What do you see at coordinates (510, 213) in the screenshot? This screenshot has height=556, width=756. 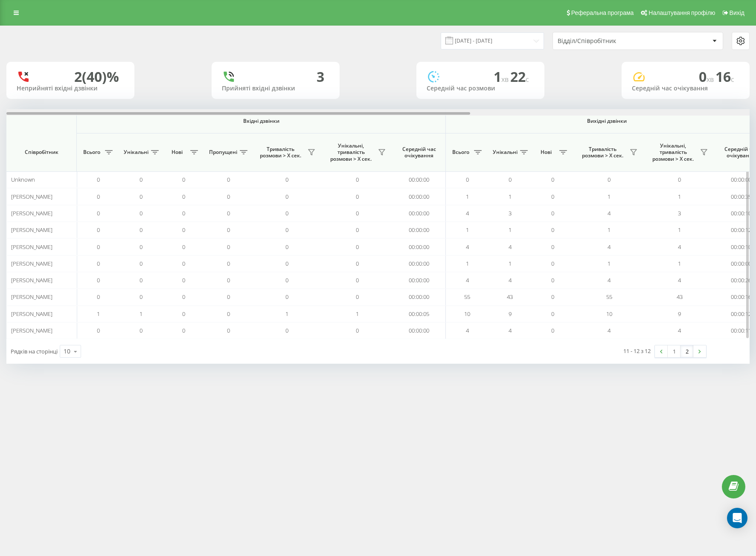 I see `span: 3` at bounding box center [510, 213].